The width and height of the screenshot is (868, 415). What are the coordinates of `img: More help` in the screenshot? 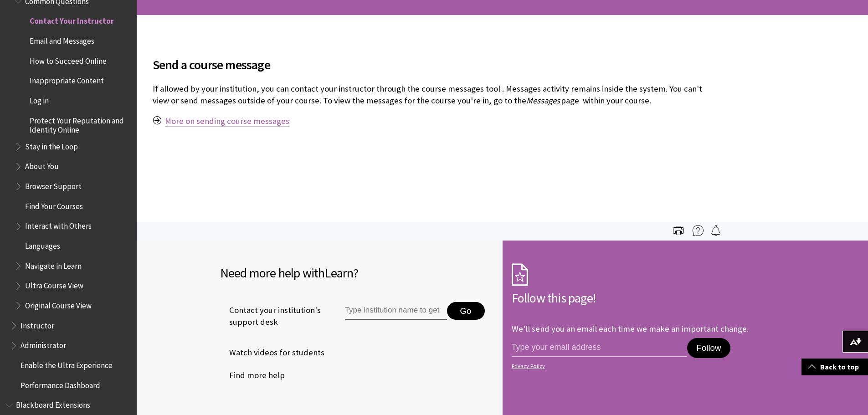 It's located at (698, 230).